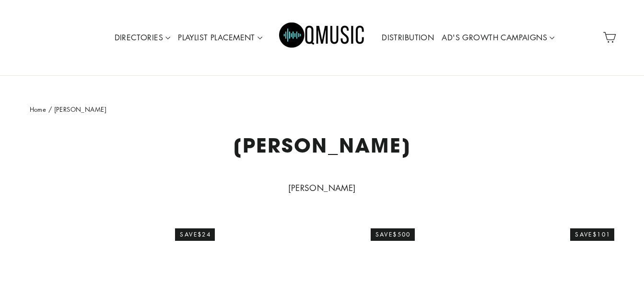 The image size is (644, 308). I want to click on a: PLAYLIST PLACEMENT, so click(220, 38).